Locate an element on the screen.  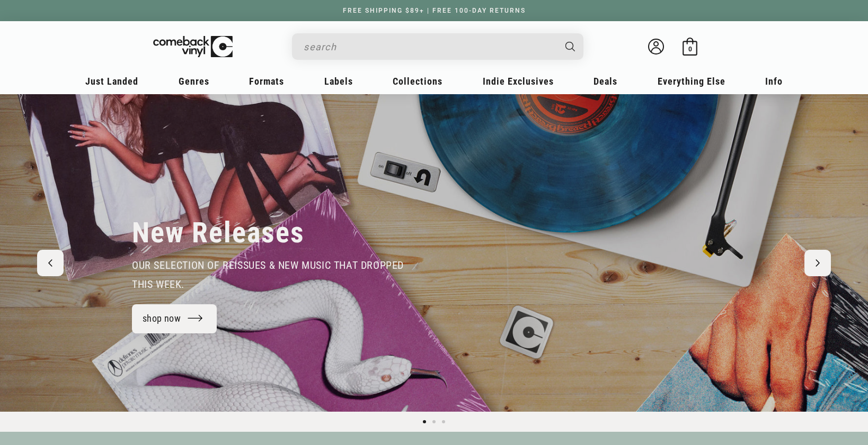
a: shop now is located at coordinates (174, 319).